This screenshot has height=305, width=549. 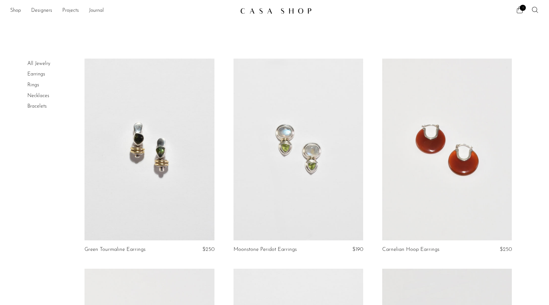 I want to click on nav: Desktop navigation, so click(x=123, y=11).